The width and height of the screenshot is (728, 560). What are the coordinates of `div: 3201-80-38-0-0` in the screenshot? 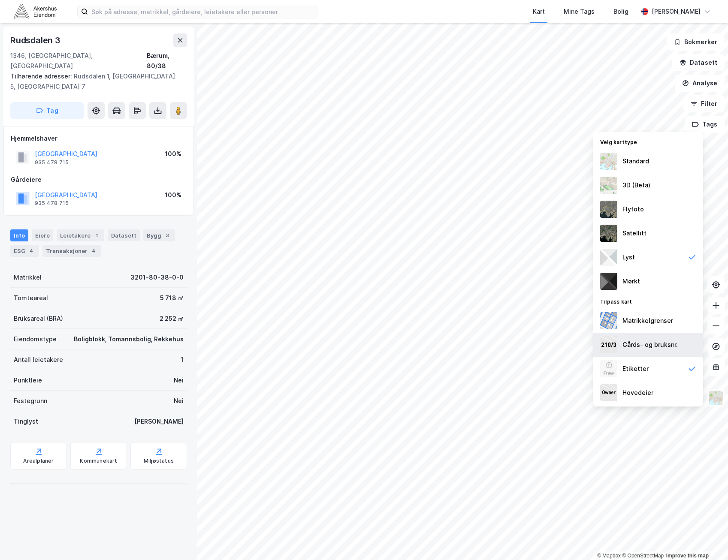 It's located at (157, 277).